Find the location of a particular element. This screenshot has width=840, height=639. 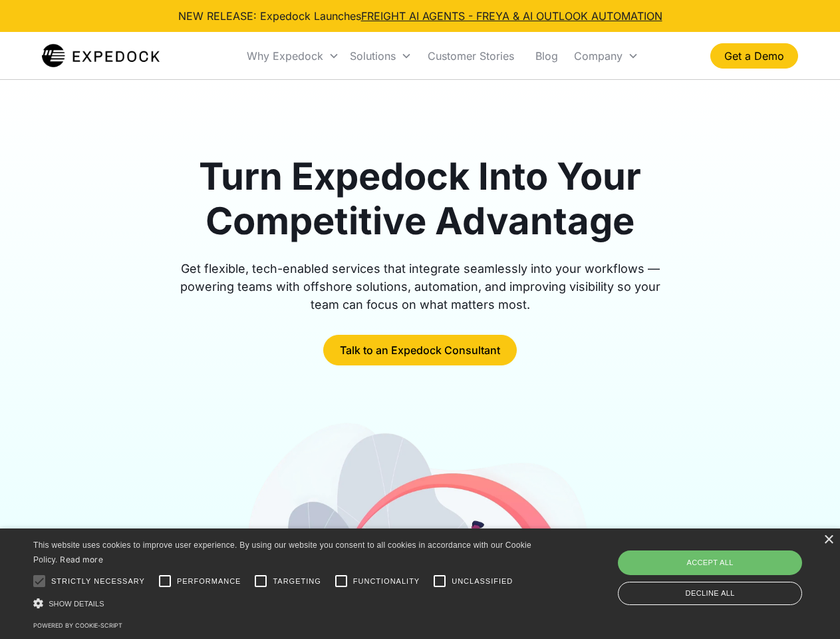

a: Talk to an Expedock Consultant is located at coordinates (420, 350).